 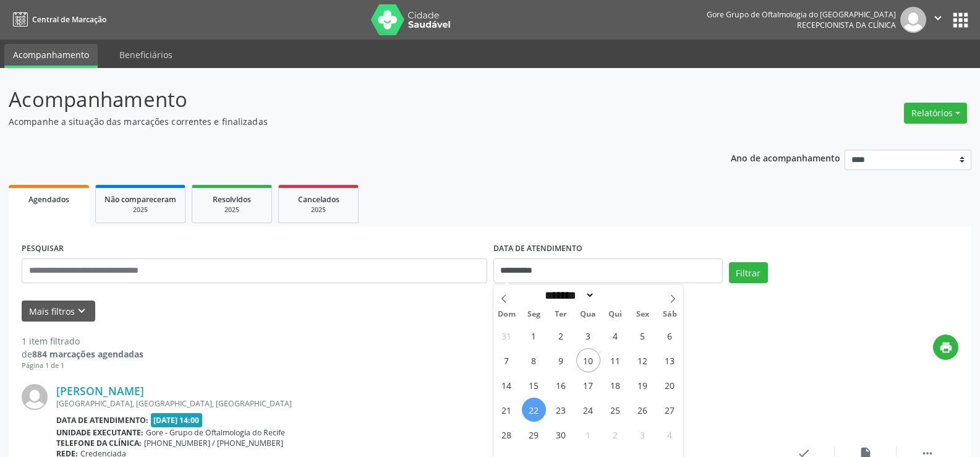 I want to click on button: Mais filtroskeyboard_arrow_down, so click(x=59, y=311).